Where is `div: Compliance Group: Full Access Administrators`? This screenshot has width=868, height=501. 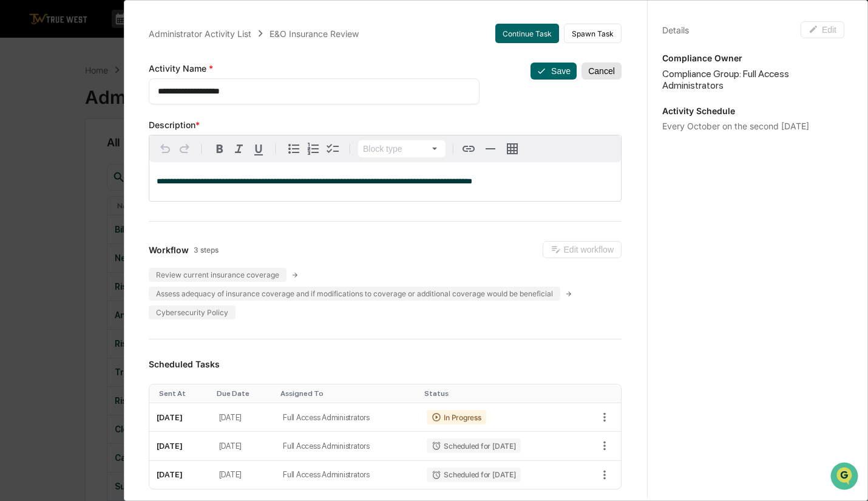
div: Compliance Group: Full Access Administrators is located at coordinates (753, 80).